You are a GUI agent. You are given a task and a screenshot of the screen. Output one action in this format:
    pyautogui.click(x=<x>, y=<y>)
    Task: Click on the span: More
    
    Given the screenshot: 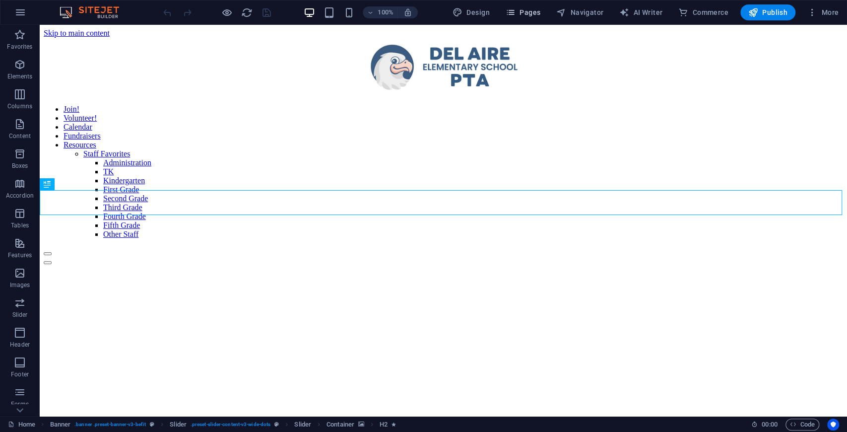 What is the action you would take?
    pyautogui.click(x=823, y=12)
    